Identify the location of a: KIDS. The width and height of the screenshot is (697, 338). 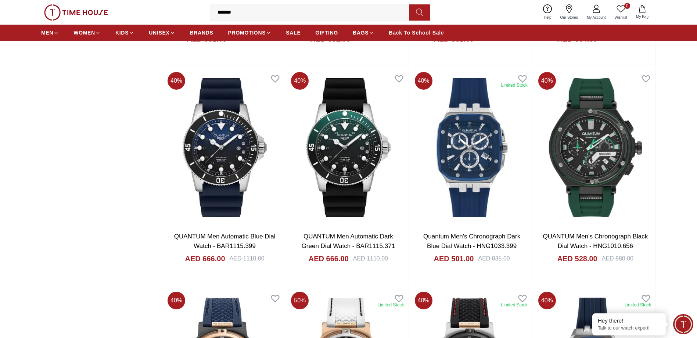
(125, 33).